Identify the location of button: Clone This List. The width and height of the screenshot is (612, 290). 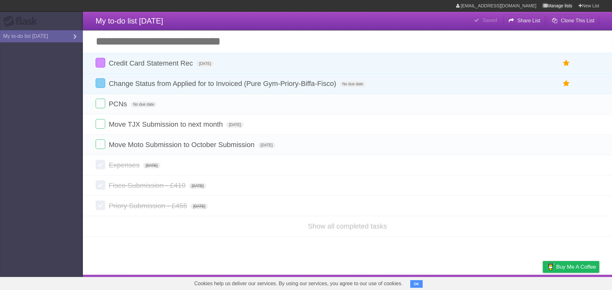
(573, 21).